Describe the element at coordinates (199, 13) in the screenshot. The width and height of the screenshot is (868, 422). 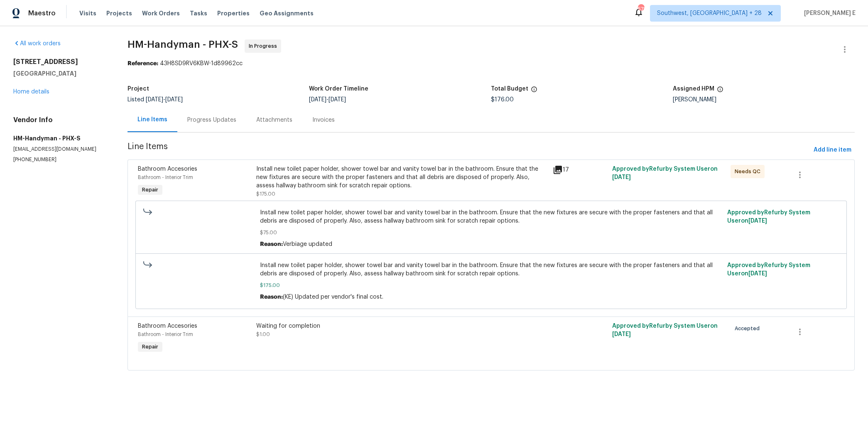
I see `span: Tasks` at that location.